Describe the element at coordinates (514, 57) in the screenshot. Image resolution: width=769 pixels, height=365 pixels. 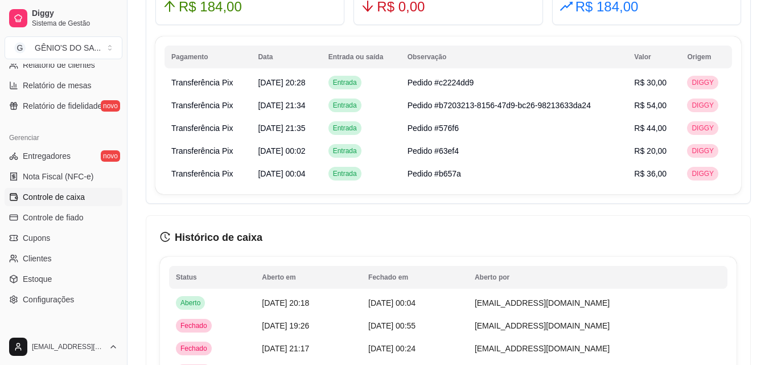
I see `th: Observação` at that location.